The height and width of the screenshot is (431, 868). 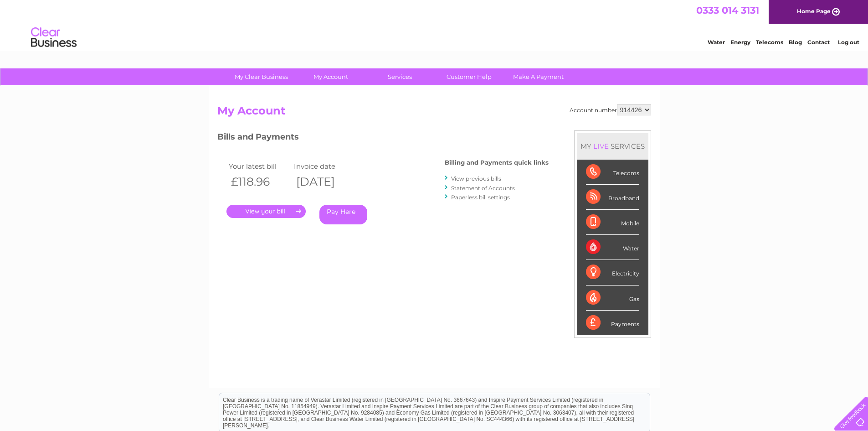 I want to click on div: Telecoms, so click(x=612, y=172).